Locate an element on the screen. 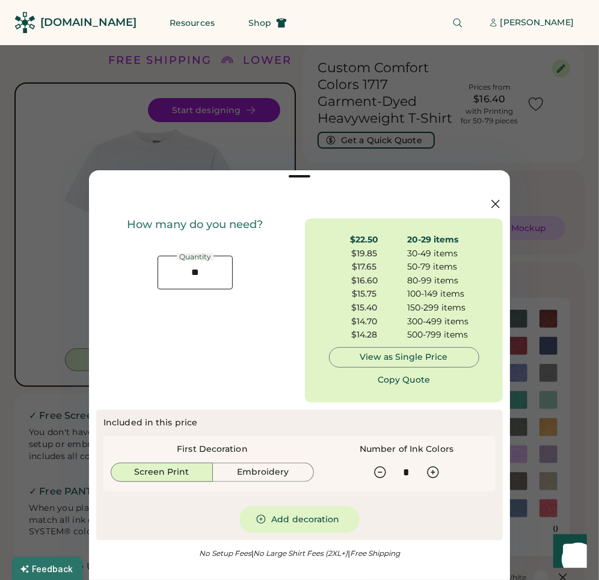  button: Shop is located at coordinates (268, 23).